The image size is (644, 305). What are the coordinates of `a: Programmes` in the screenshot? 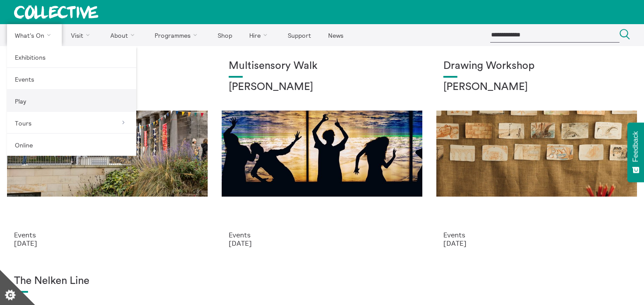 It's located at (178, 35).